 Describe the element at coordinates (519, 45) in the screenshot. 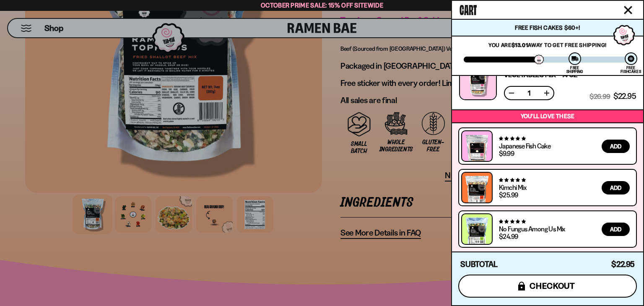

I see `strong: $13.01` at that location.